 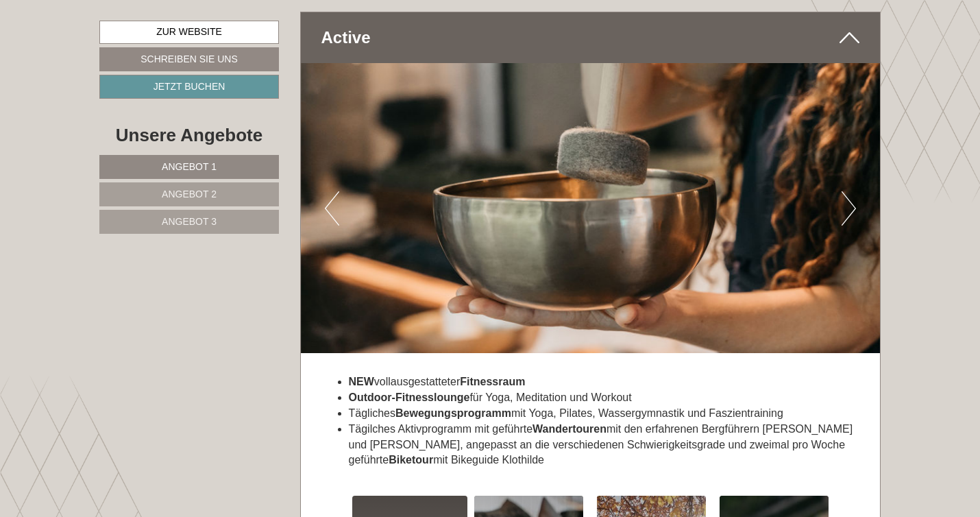 What do you see at coordinates (189, 59) in the screenshot?
I see `a: Schreiben Sie uns` at bounding box center [189, 59].